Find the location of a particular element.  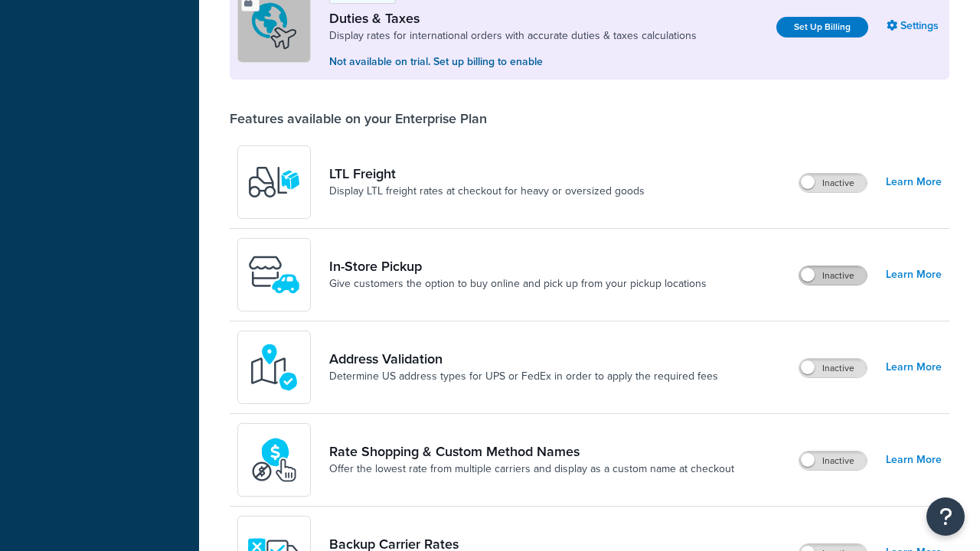

a: Settings is located at coordinates (914, 26).